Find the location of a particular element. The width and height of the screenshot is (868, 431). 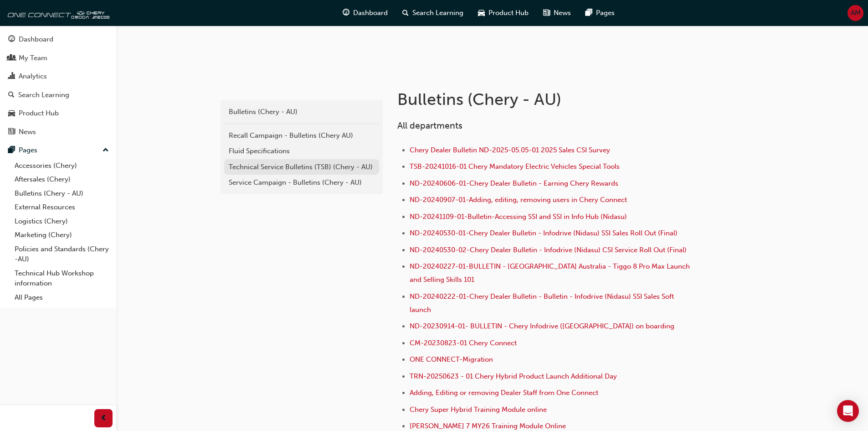

span: TRN-20250623 - 01 Chery Hybrid Product Launch Additional Day is located at coordinates (513, 376).